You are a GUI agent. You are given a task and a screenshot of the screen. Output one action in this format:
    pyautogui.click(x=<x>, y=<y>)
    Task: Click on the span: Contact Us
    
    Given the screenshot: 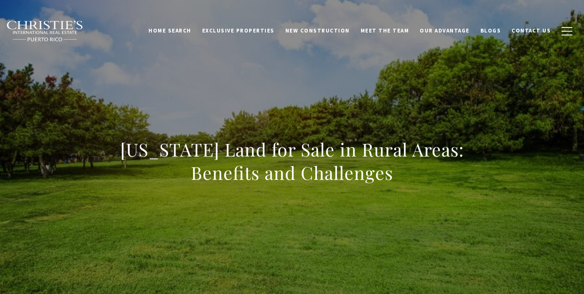 What is the action you would take?
    pyautogui.click(x=531, y=30)
    